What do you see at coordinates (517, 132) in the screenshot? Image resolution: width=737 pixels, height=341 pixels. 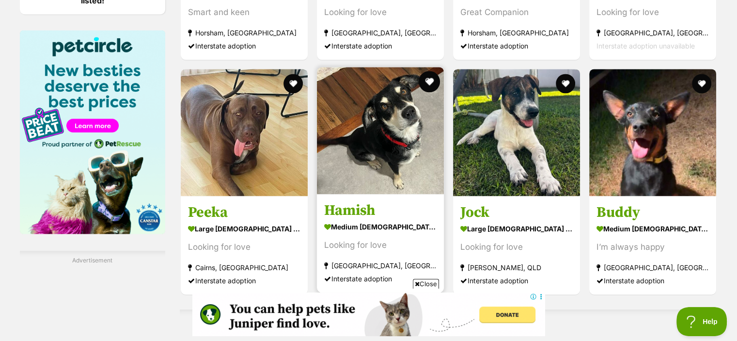 I see `img: Jock - Australian Cattle Dog` at bounding box center [517, 132].